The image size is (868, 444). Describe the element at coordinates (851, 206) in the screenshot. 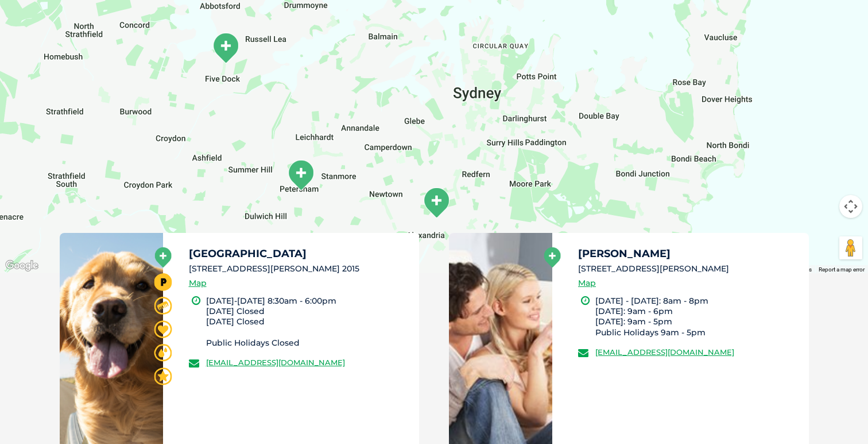

I see `button: Map camera controls` at that location.